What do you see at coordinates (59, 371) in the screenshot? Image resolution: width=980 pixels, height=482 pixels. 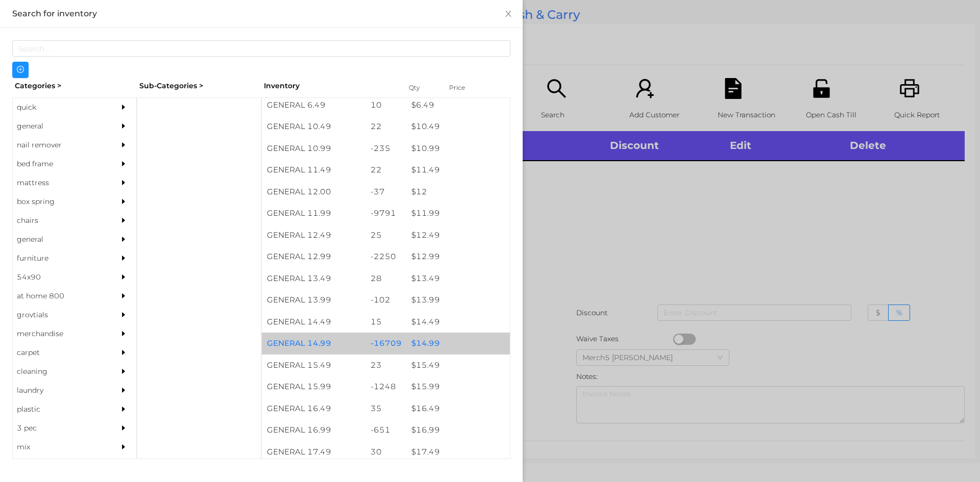 I see `div: cleaning` at bounding box center [59, 371].